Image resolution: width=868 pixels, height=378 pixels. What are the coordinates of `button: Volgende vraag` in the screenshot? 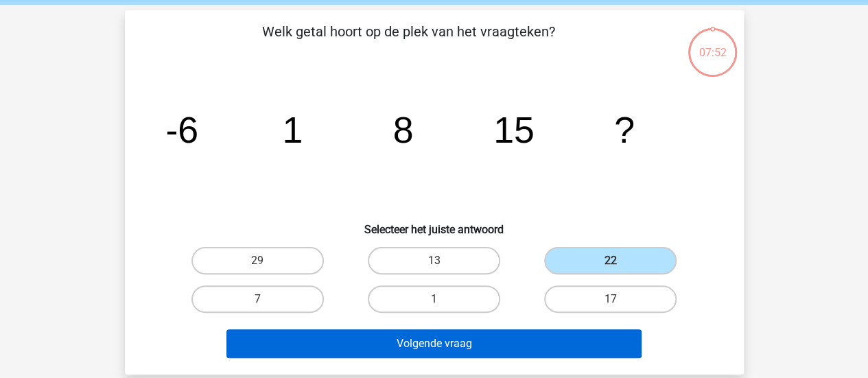 It's located at (434, 344).